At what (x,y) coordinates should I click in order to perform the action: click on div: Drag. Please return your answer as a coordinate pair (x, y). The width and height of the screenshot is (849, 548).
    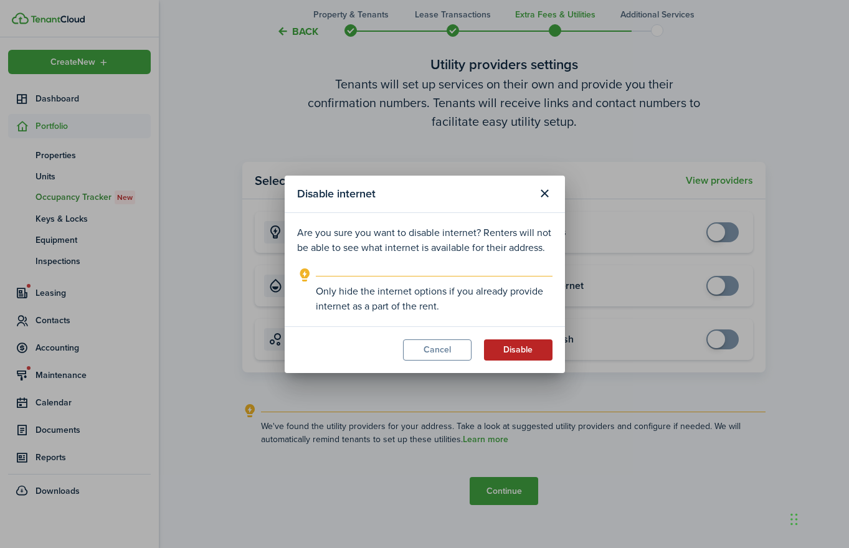
    Looking at the image, I should click on (794, 520).